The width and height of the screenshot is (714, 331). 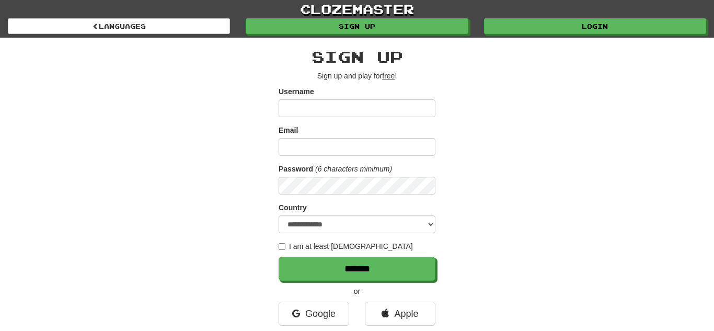 I want to click on a: Apple, so click(x=400, y=314).